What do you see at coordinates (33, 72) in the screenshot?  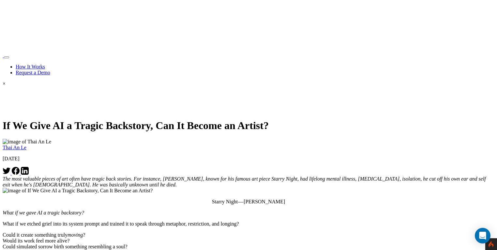 I see `a: Request a Demo` at bounding box center [33, 72].